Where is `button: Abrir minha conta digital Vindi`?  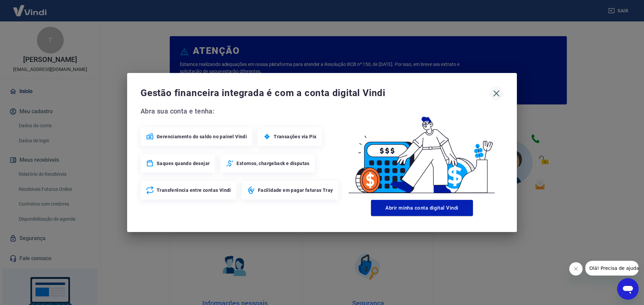
button: Abrir minha conta digital Vindi is located at coordinates (422, 208).